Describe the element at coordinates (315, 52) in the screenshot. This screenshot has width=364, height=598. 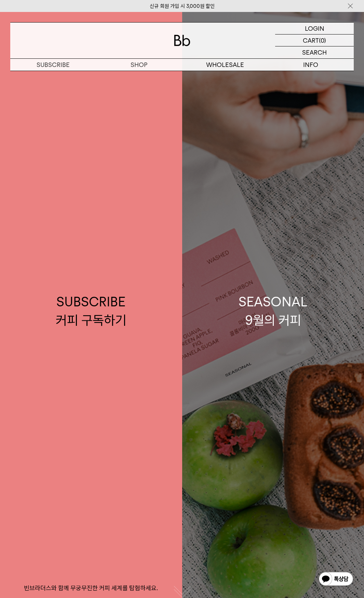
I see `p: SEARCH` at that location.